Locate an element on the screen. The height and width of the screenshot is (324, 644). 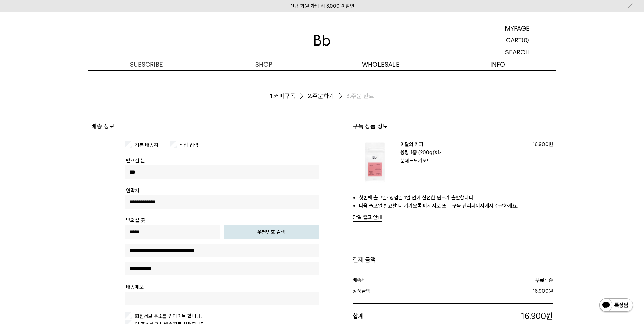
a: MYPAGE is located at coordinates (518, 28).